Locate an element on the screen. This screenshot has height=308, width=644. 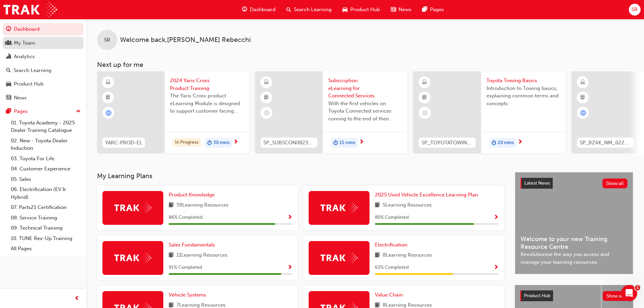
span: YARC-PROD-EL is located at coordinates (123, 143).